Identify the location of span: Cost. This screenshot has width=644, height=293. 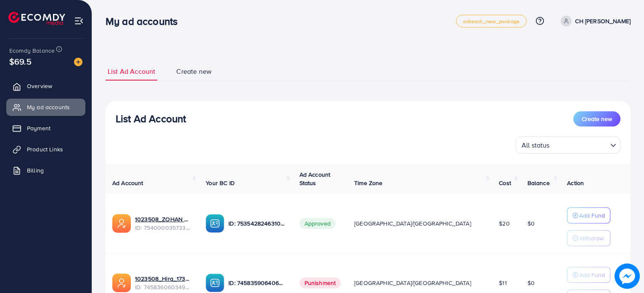
(505, 182).